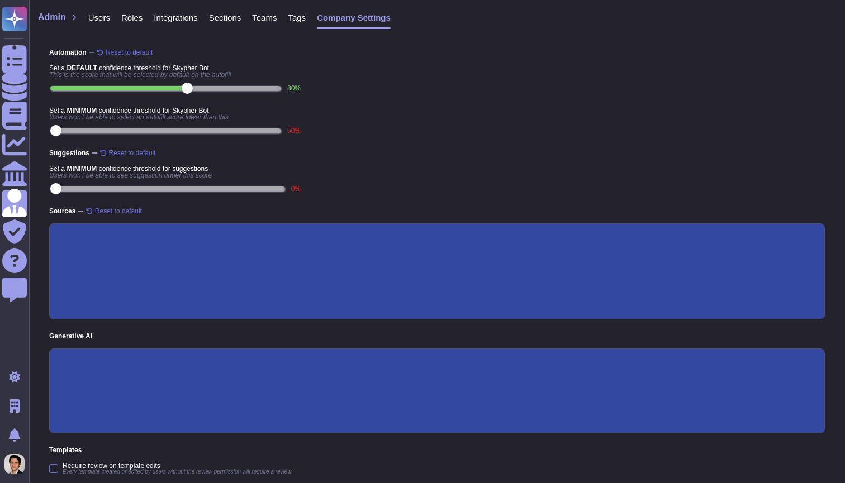 This screenshot has width=845, height=483. Describe the element at coordinates (437, 450) in the screenshot. I see `span: Templates` at that location.